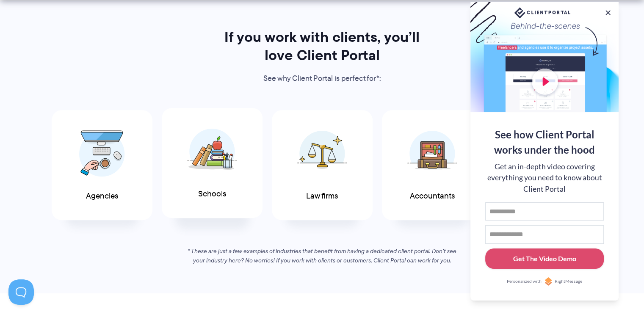  I want to click on a: Law firms, so click(322, 166).